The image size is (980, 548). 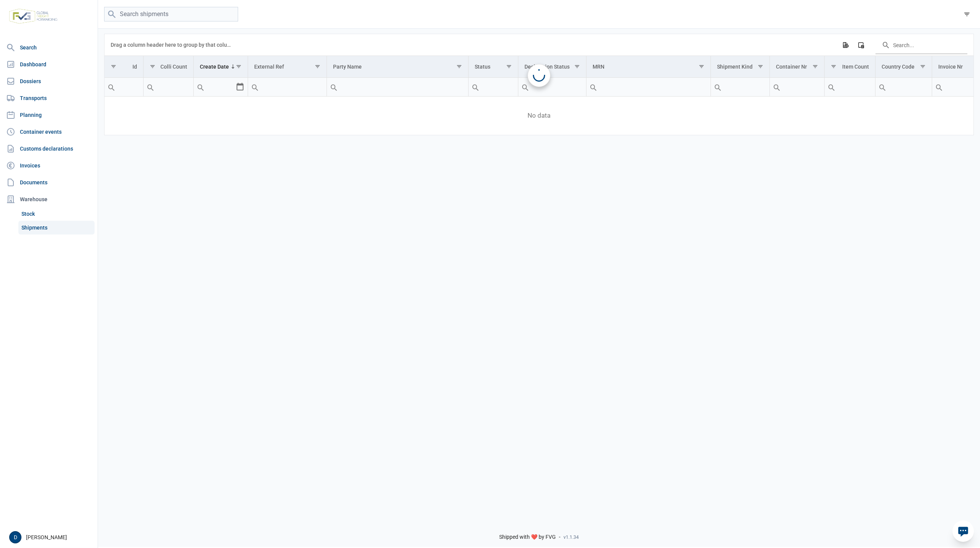 I want to click on div: Column Chooser, so click(x=861, y=45).